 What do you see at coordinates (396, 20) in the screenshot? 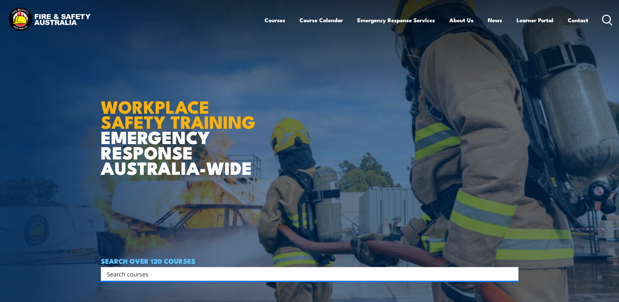
I see `a: Emergency Response Services` at bounding box center [396, 20].